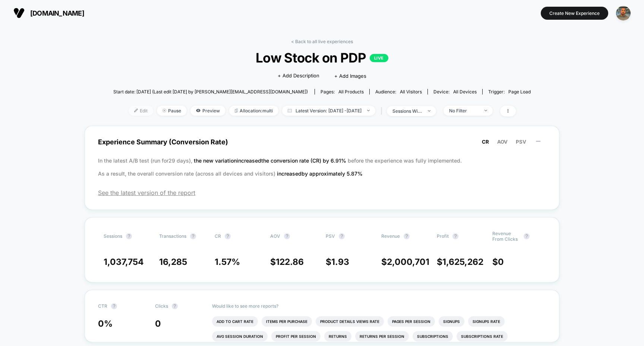  Describe the element at coordinates (124, 262) in the screenshot. I see `span: 1,037,754` at that location.